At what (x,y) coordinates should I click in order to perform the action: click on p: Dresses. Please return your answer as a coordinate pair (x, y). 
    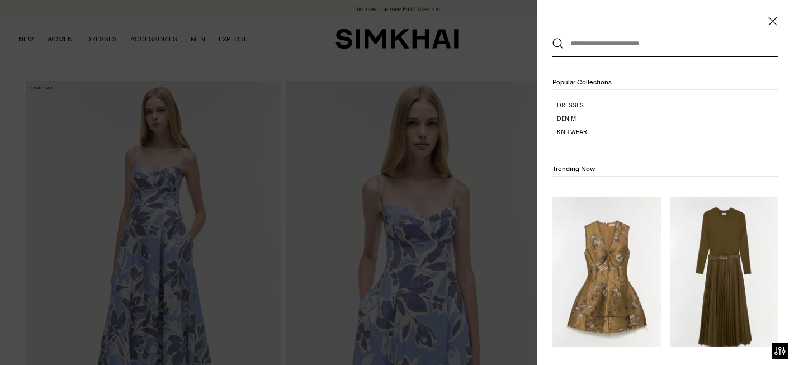
    Looking at the image, I should click on (668, 106).